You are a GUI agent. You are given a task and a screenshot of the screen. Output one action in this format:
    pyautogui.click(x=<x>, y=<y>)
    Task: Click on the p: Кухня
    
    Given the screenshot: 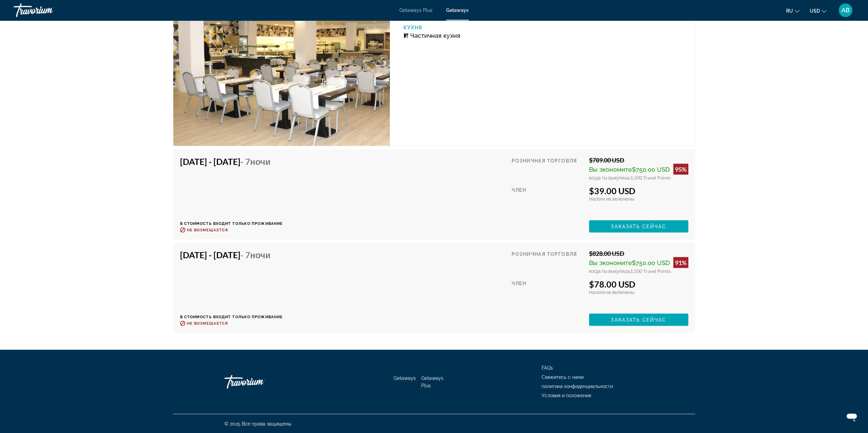 What is the action you would take?
    pyautogui.click(x=473, y=27)
    